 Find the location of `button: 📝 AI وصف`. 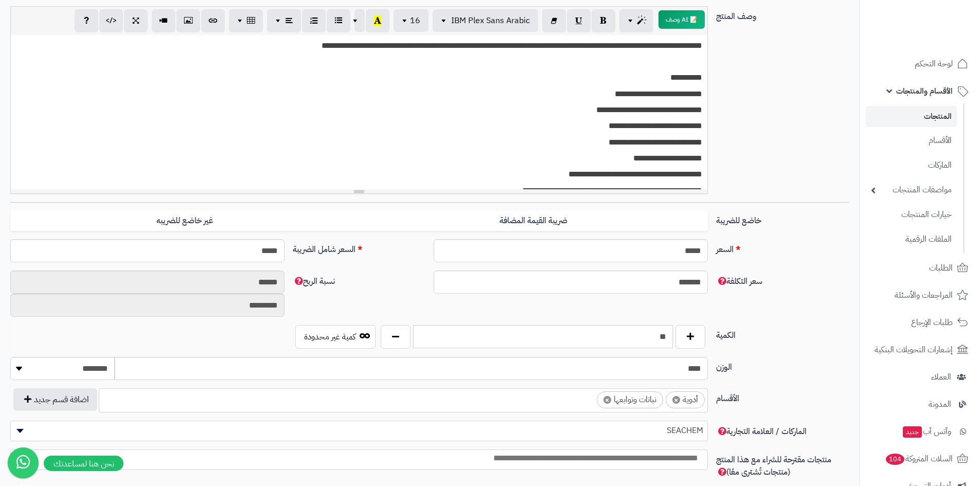

button: 📝 AI وصف is located at coordinates (682, 19).